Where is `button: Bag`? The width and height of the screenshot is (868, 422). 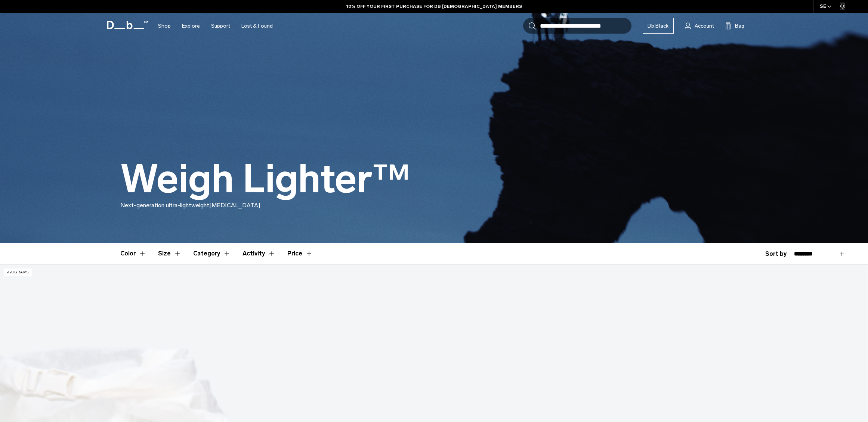 button: Bag is located at coordinates (734, 26).